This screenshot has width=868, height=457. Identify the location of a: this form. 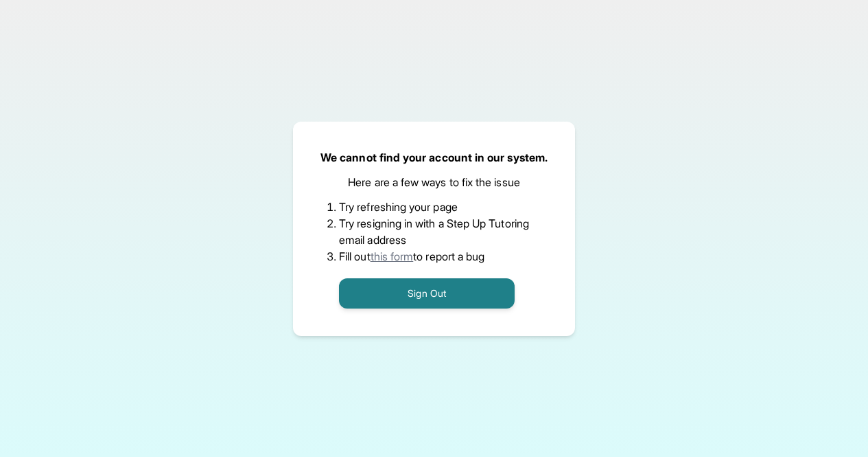
(392, 256).